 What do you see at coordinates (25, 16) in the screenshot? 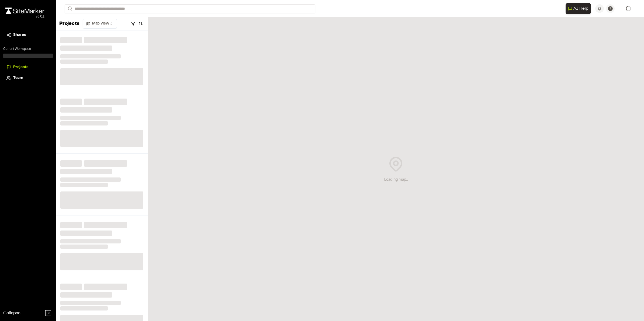
I see `div: Oh geez...please don't...` at bounding box center [25, 16].